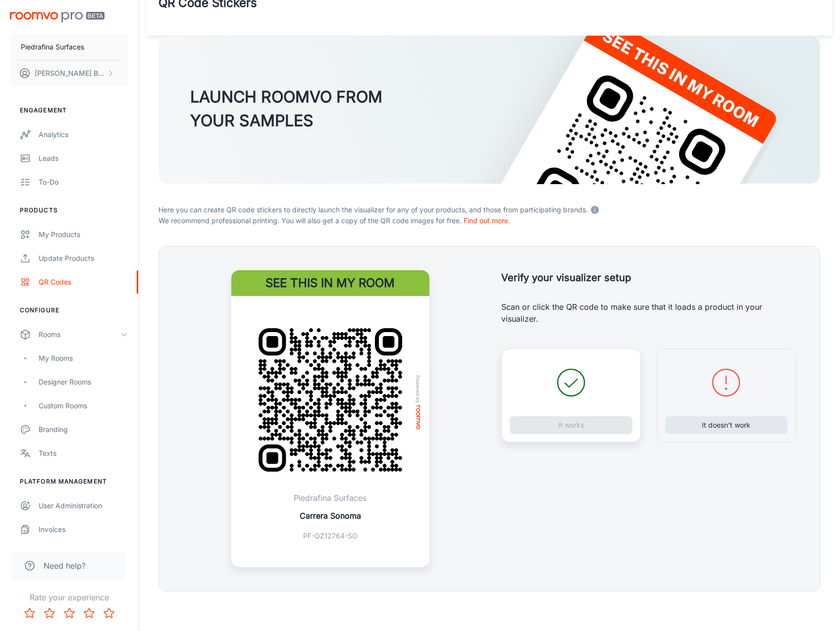  What do you see at coordinates (83, 530) in the screenshot?
I see `div: Invoices` at bounding box center [83, 530].